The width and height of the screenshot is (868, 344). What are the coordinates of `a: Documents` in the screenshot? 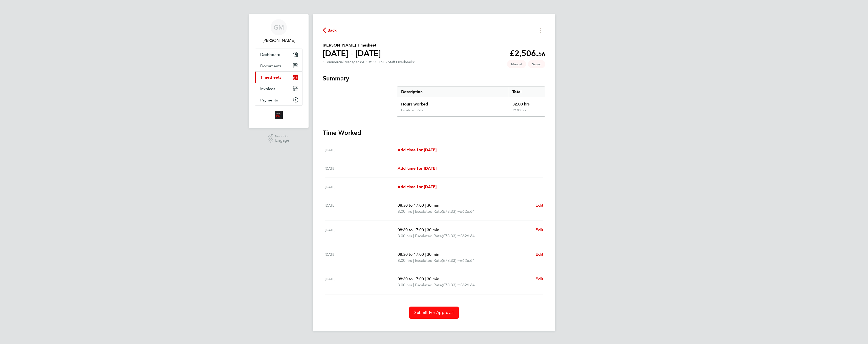 It's located at (279, 66).